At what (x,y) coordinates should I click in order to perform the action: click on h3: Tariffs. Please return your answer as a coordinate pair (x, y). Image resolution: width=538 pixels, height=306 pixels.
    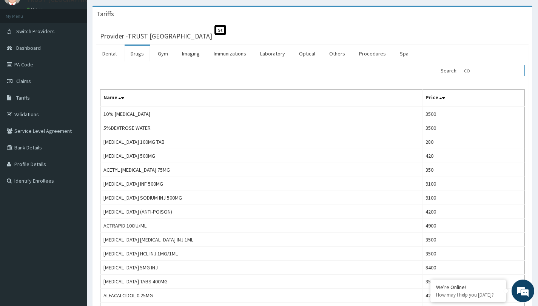
    Looking at the image, I should click on (105, 14).